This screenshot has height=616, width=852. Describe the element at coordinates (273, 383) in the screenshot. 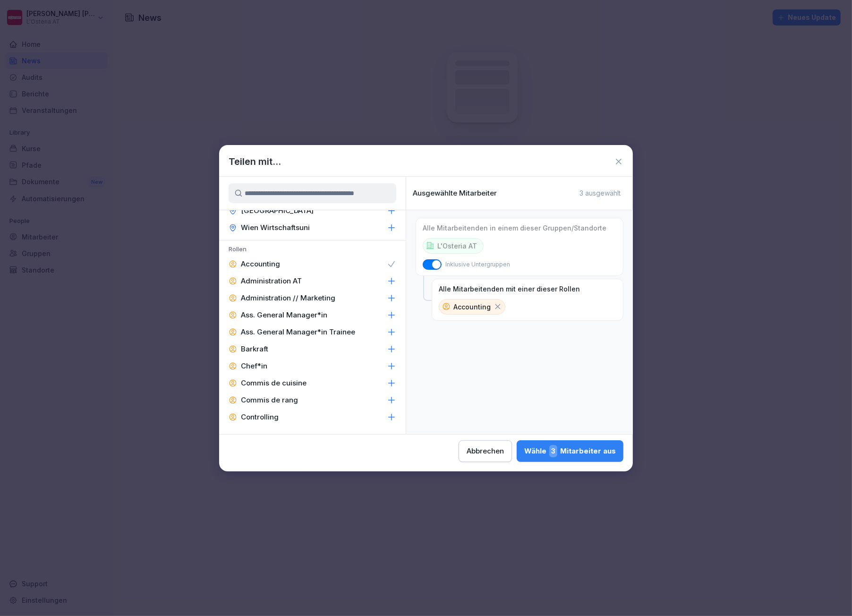

I see `p: Commis de cuisine` at that location.